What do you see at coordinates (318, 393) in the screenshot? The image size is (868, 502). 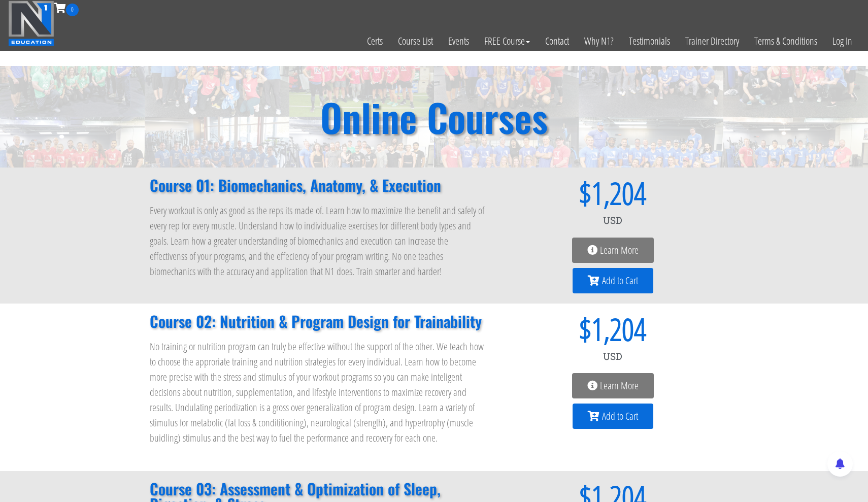 I see `p: No training or nutrition program can truly be effective without the support of the other. We teac...` at bounding box center [318, 393].